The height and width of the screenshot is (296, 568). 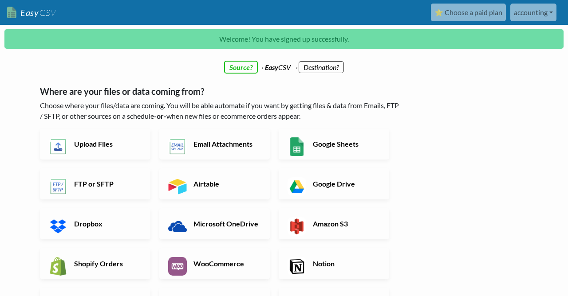 I want to click on img: FTP or SFTP App & API, so click(x=58, y=187).